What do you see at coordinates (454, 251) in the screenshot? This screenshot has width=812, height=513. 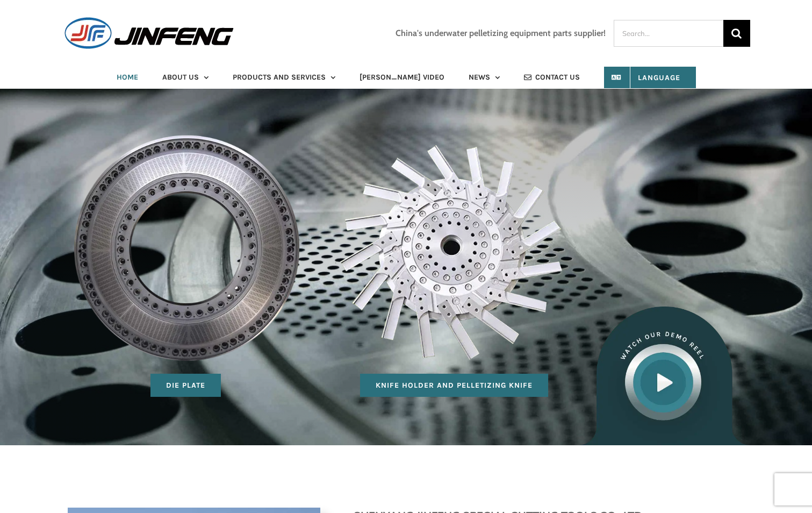 I see `img: Pelletizing Knife` at bounding box center [454, 251].